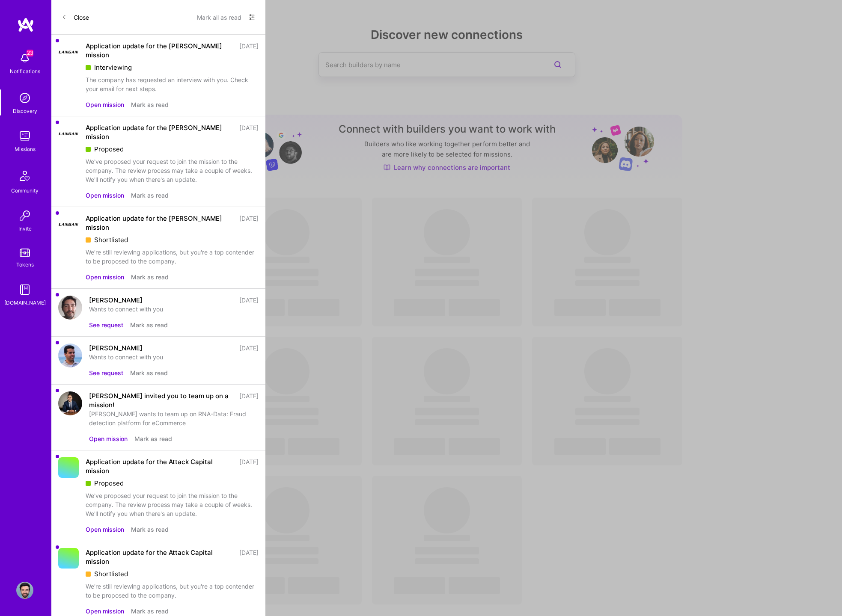 The width and height of the screenshot is (842, 616). I want to click on img: tokens, so click(25, 253).